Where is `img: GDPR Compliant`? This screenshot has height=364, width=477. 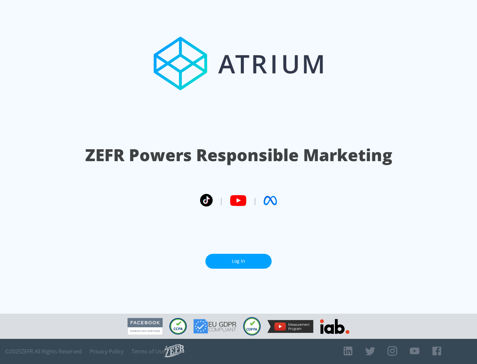
img: GDPR Compliant is located at coordinates (215, 326).